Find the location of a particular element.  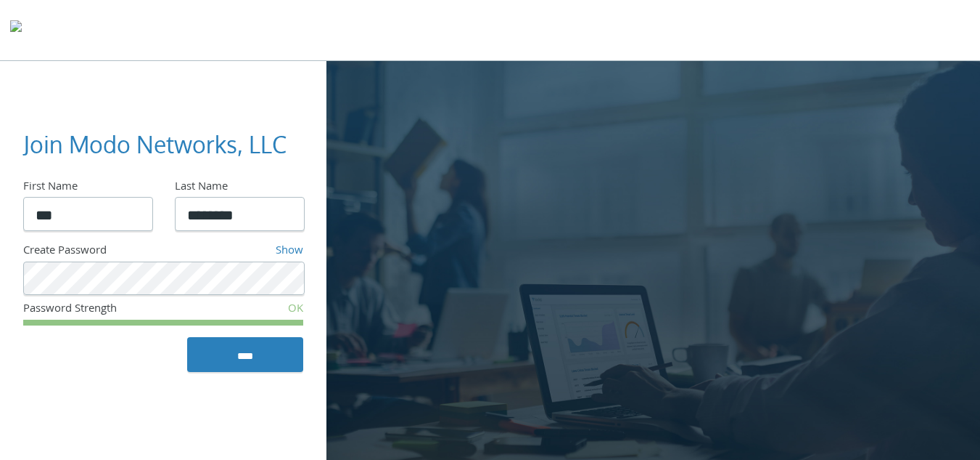

div: Password Strength is located at coordinates (117, 310).